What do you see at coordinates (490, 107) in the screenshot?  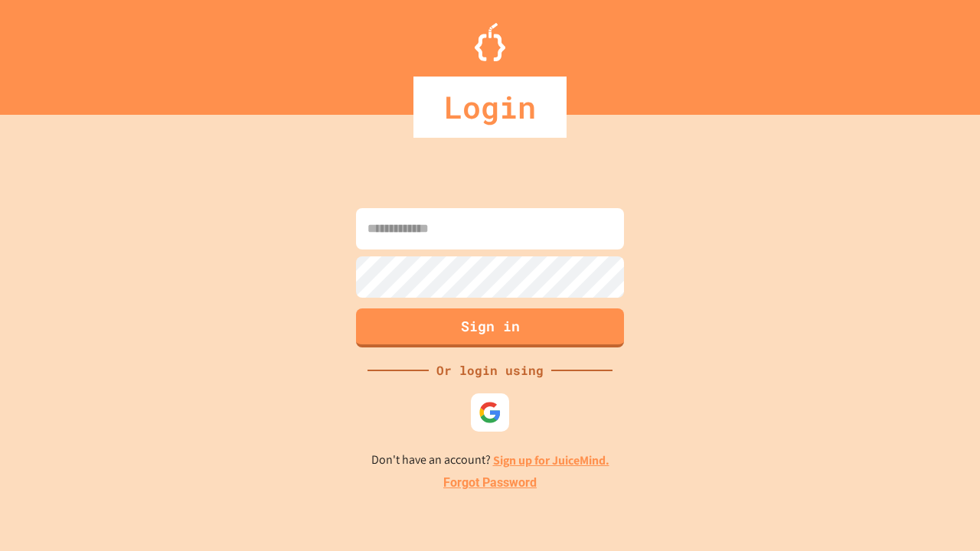 I see `div: Login` at bounding box center [490, 107].